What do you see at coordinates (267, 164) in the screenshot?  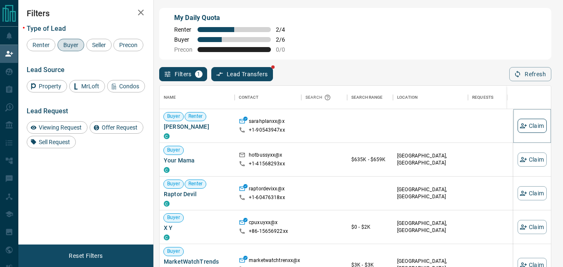 I see `p: +1- 41568293xx` at bounding box center [267, 164].